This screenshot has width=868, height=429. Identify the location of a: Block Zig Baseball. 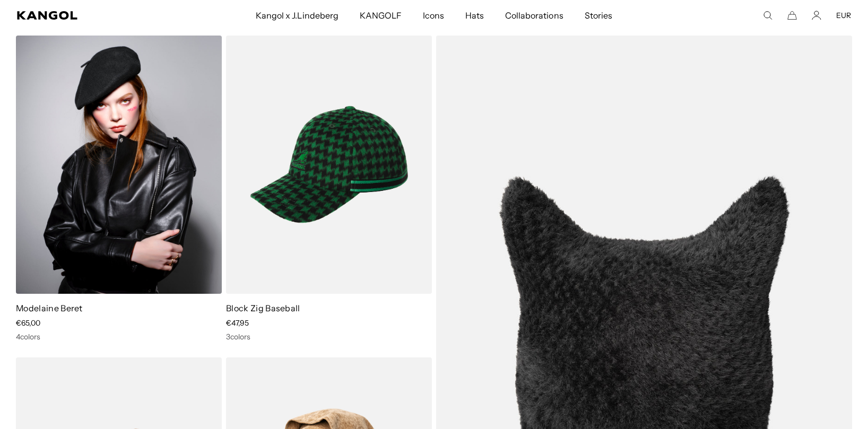
(263, 308).